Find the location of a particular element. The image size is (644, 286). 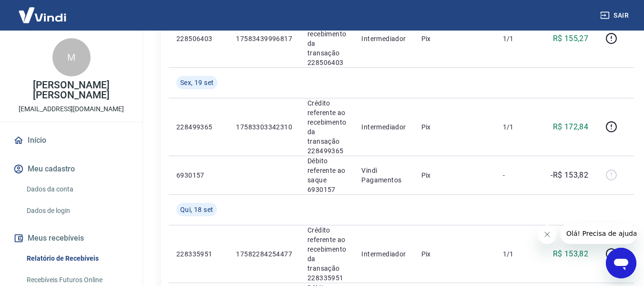

p: 228499365 is located at coordinates (199, 127).